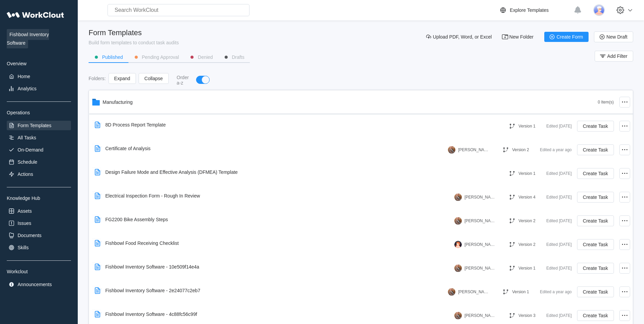 This screenshot has width=644, height=324. I want to click on div: Home, so click(24, 76).